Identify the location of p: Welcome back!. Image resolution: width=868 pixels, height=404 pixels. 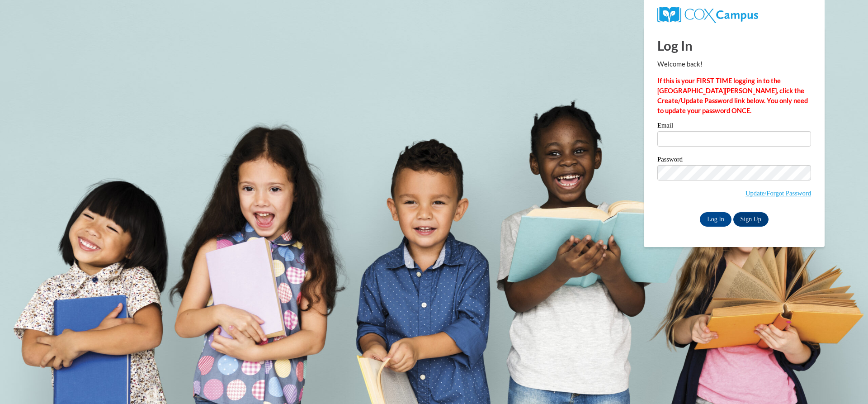
(734, 65).